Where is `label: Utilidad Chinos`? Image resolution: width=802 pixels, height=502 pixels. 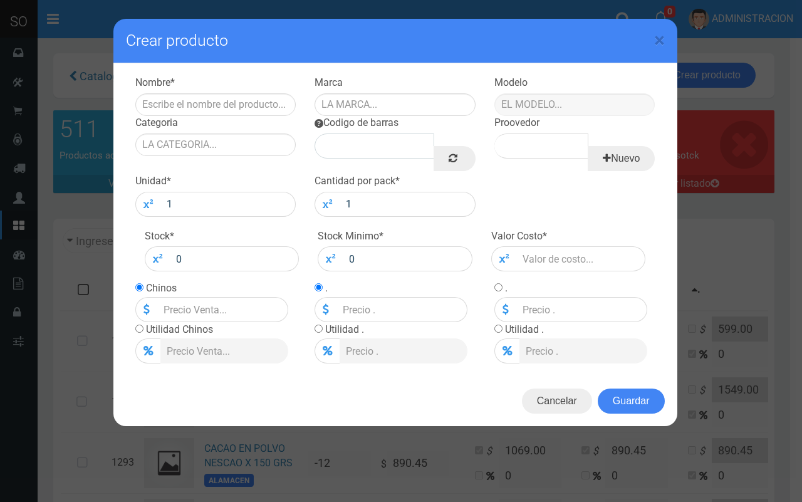 label: Utilidad Chinos is located at coordinates (179, 329).